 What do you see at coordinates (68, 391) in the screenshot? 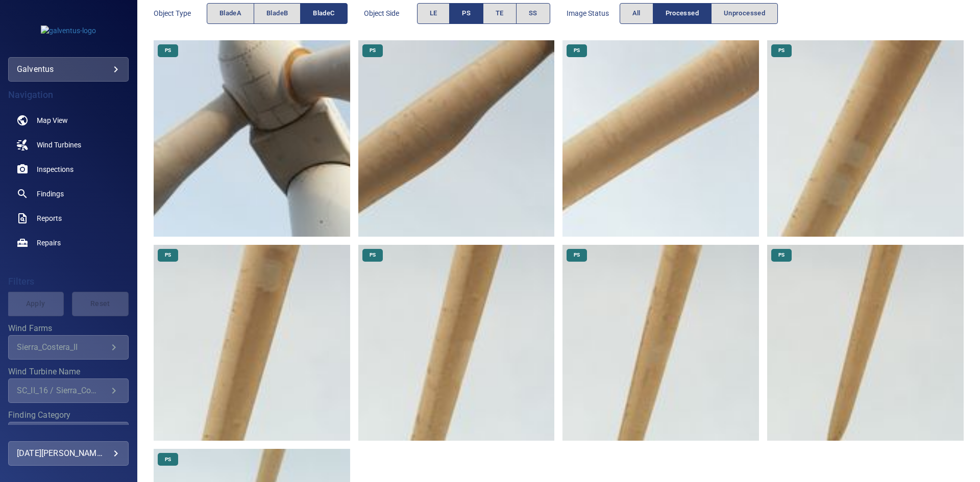
I see `div: Wind Turbine Name` at bounding box center [68, 391].